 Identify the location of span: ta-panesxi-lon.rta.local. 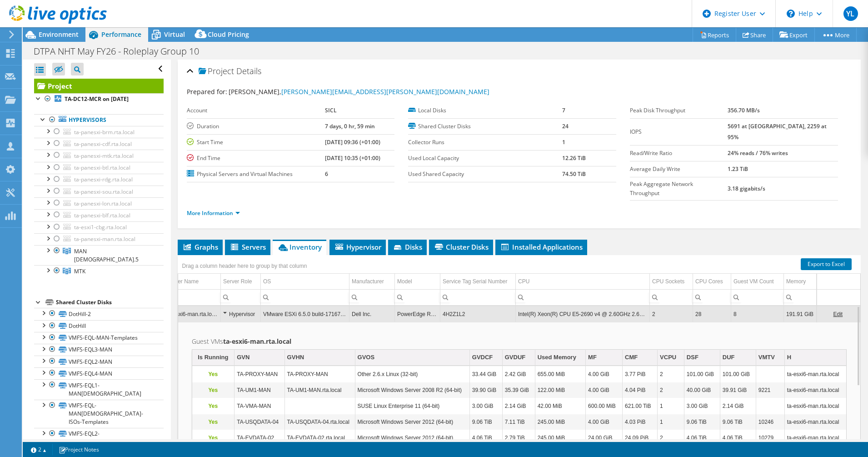
(103, 203).